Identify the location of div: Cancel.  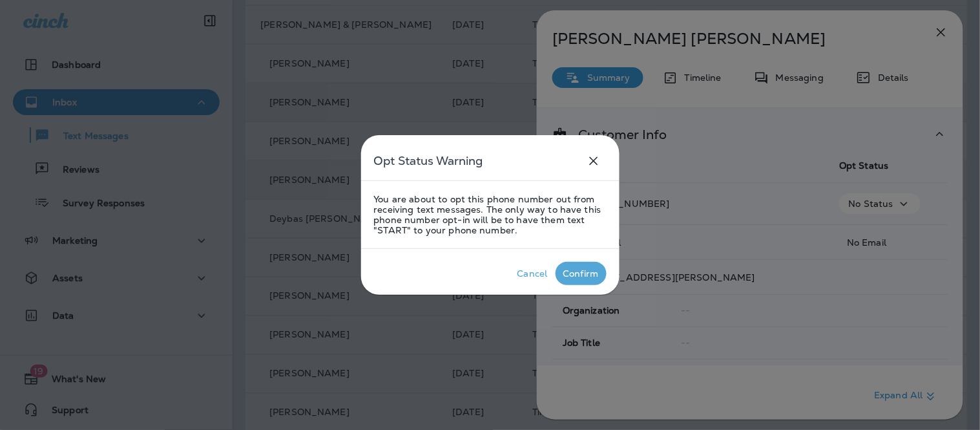
(532, 273).